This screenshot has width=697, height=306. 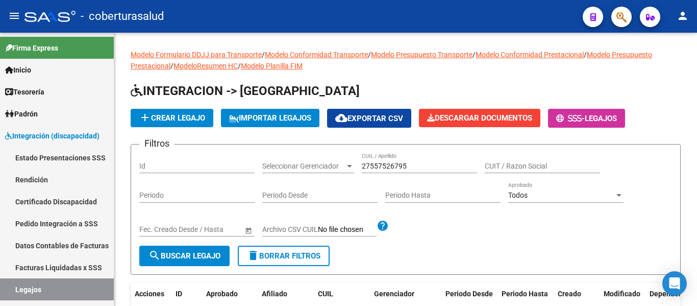 What do you see at coordinates (206, 66) in the screenshot?
I see `a: ModeloResumen HC` at bounding box center [206, 66].